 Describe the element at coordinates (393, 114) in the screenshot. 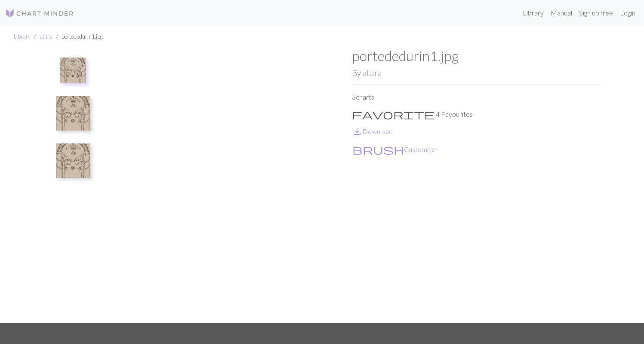

I see `i: Favourite` at that location.